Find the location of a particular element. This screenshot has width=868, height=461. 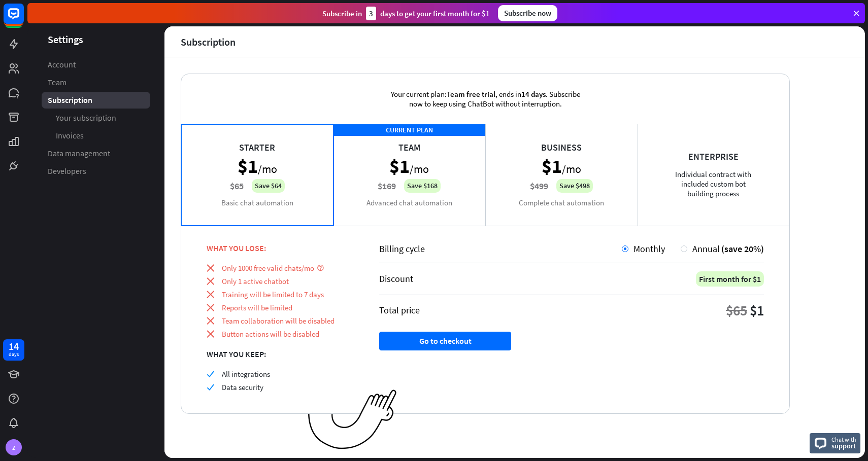

span: Annual is located at coordinates (706, 249).